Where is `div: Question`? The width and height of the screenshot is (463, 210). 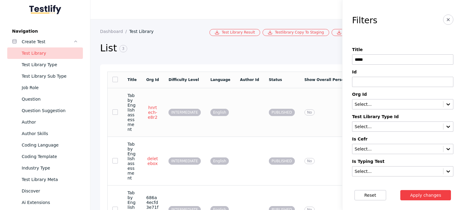 div: Question is located at coordinates (50, 99).